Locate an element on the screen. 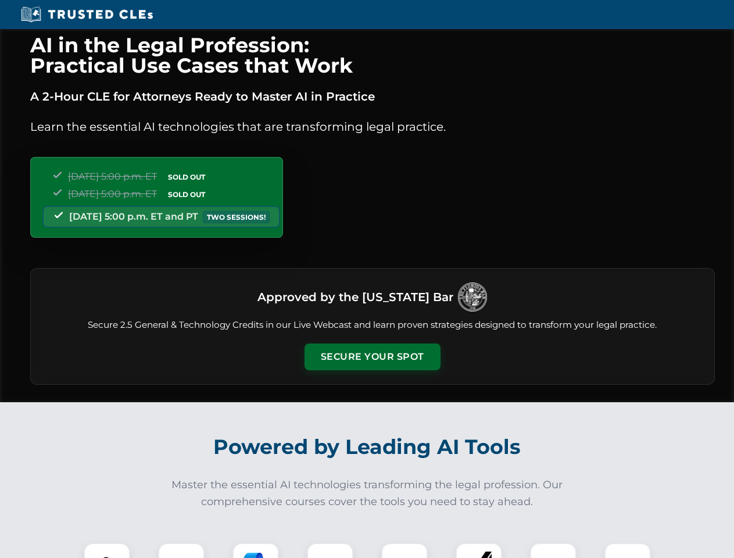  p: Learn the essential AI technologies that are transforming legal practice. is located at coordinates (372, 127).